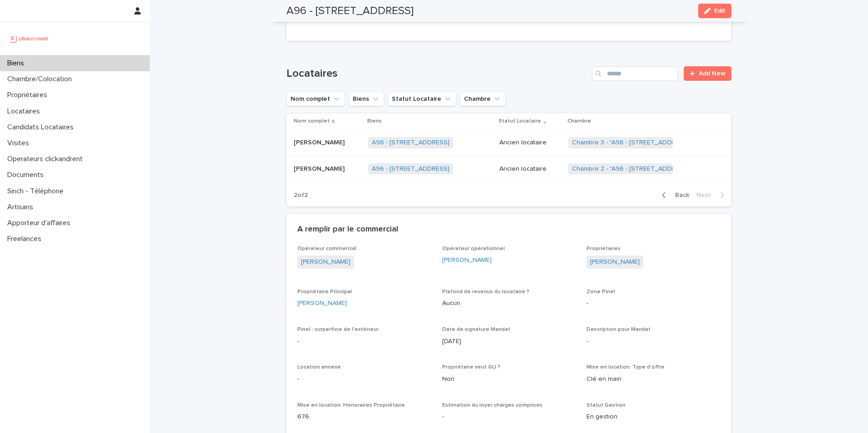 The width and height of the screenshot is (868, 433). I want to click on p: Statut Locataire, so click(520, 121).